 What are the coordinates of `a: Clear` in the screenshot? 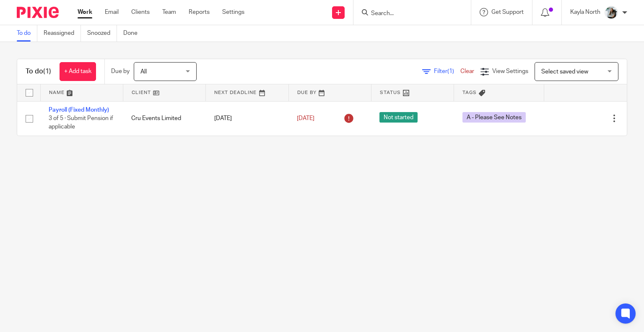 It's located at (467, 71).